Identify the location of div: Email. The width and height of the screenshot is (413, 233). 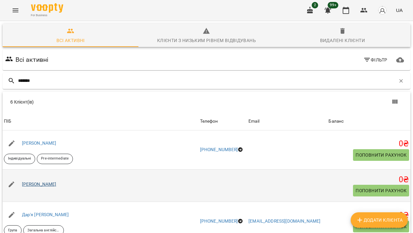
(254, 121).